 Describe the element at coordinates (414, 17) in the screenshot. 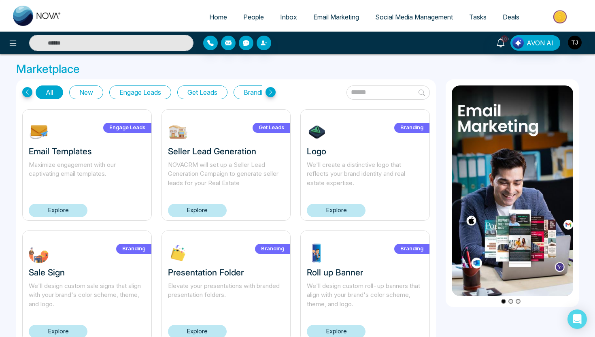

I see `a: Social Media Management` at that location.